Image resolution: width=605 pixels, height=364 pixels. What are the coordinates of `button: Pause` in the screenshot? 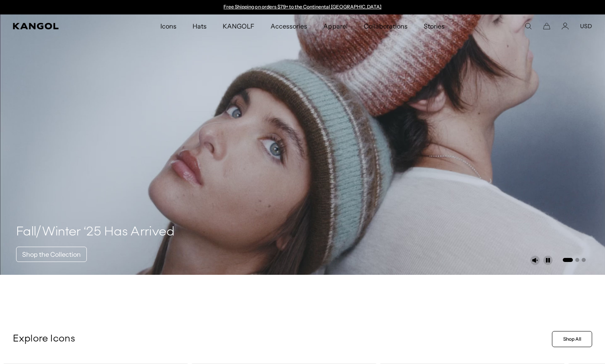 It's located at (548, 260).